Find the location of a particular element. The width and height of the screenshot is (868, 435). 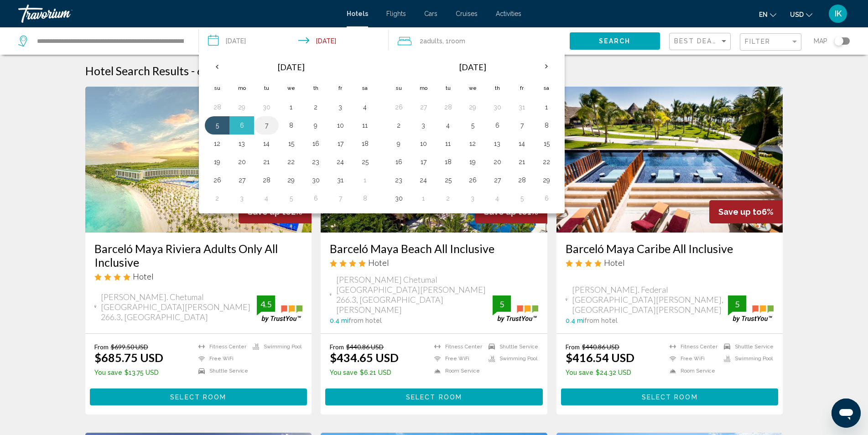

h1: Hotel Search Results is located at coordinates (137, 70).